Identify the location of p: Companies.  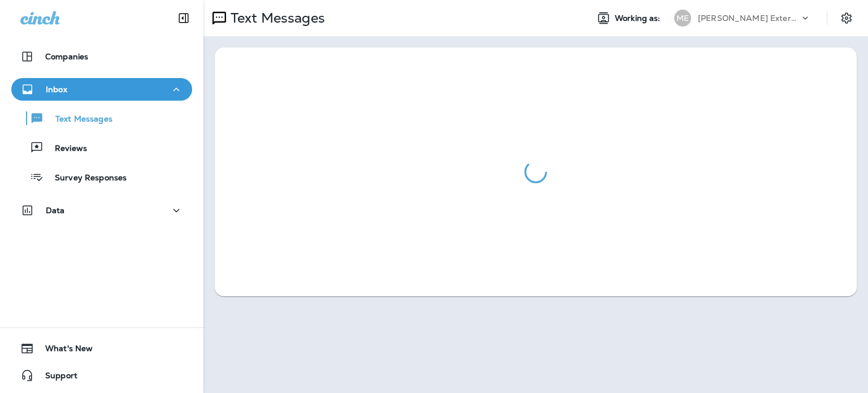
(67, 56).